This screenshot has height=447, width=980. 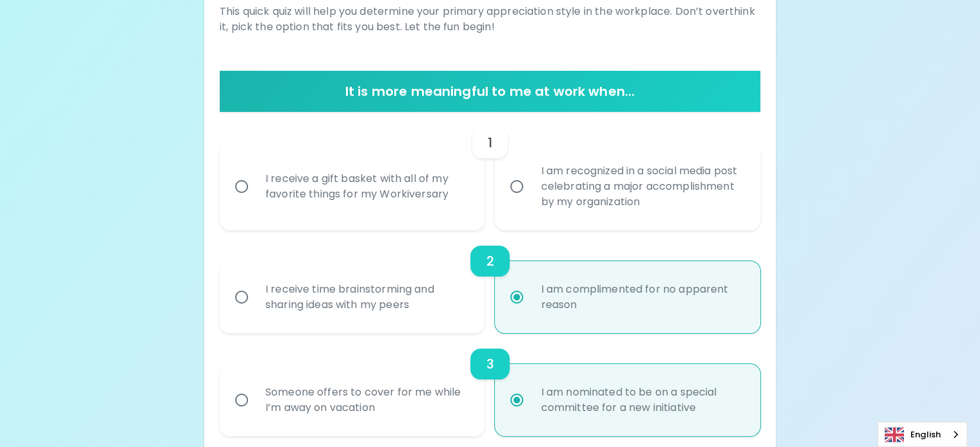 I want to click on a: English, so click(x=922, y=434).